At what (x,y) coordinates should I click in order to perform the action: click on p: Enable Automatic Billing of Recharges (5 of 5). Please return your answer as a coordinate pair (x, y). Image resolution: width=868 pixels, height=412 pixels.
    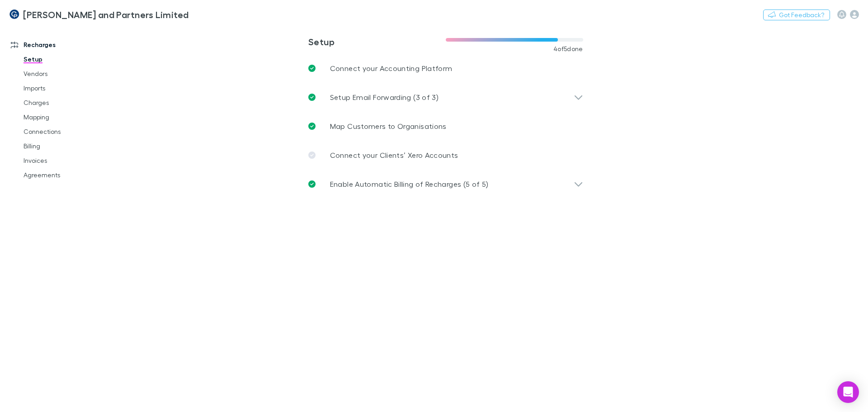
    Looking at the image, I should click on (409, 184).